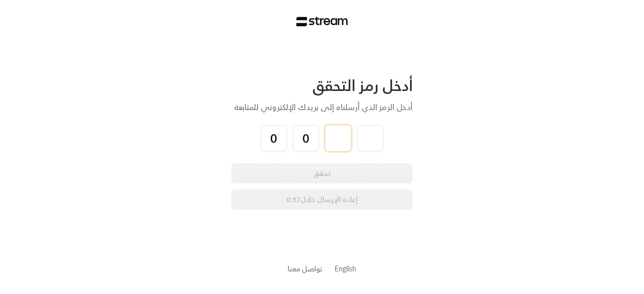 Image resolution: width=644 pixels, height=294 pixels. Describe the element at coordinates (345, 269) in the screenshot. I see `a: English` at that location.